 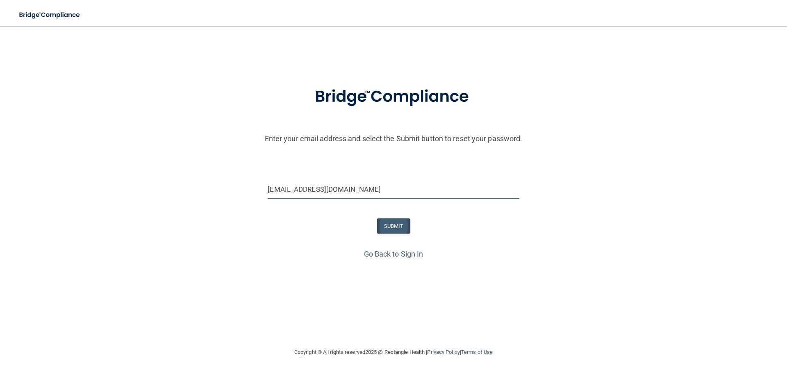 I want to click on a: Privacy Policy, so click(x=443, y=351).